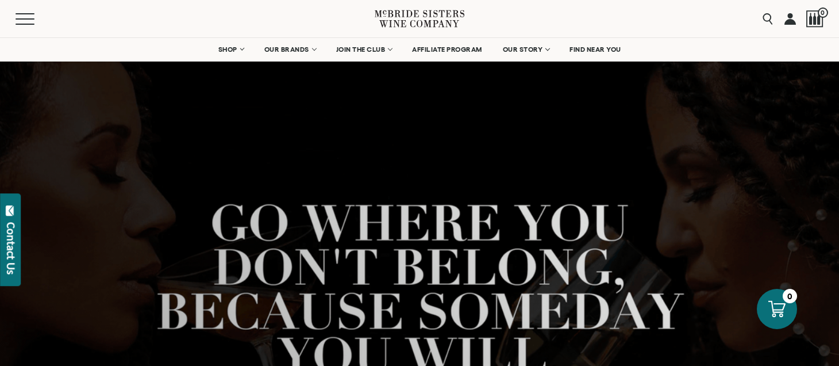 The height and width of the screenshot is (366, 839). Describe the element at coordinates (596, 49) in the screenshot. I see `span: FIND NEAR YOU` at that location.